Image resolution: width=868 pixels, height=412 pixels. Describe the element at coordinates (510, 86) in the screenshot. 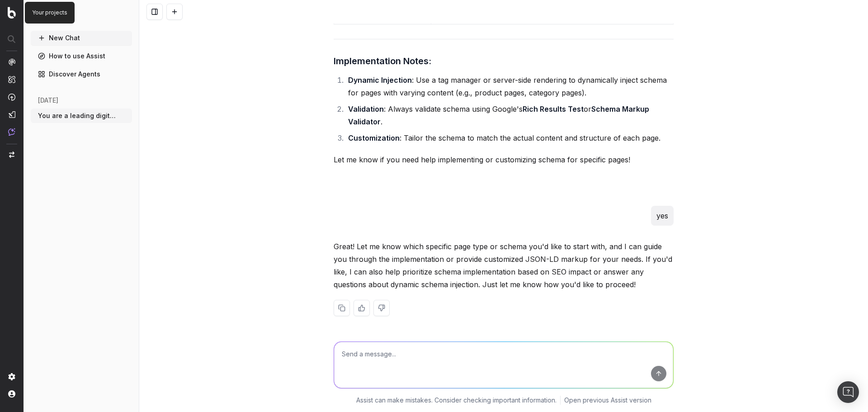

I see `li: : Use a tag manager or server-side rendering to dynamically inject schema for pages with varying ...` at that location.